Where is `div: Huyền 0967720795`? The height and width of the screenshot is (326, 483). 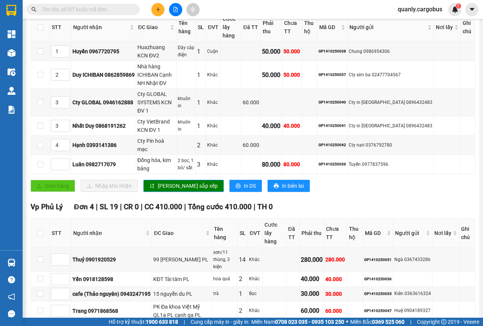 div: Huyền 0967720795 is located at coordinates (103, 51).